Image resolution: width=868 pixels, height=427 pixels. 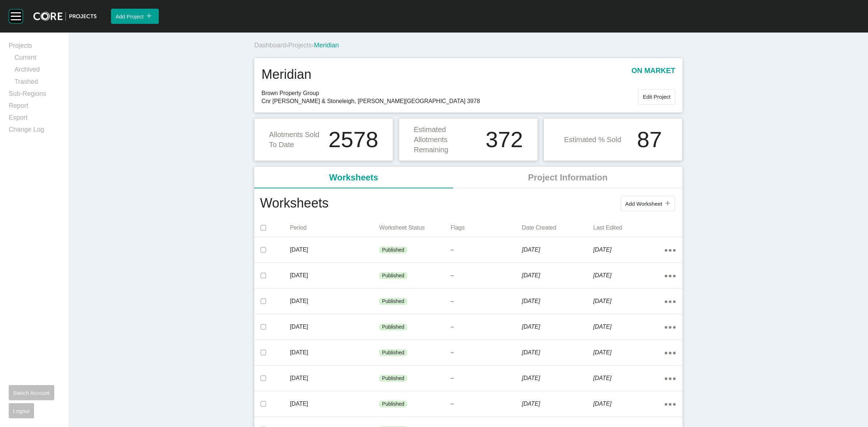 I want to click on span: Switch Account, so click(x=32, y=393).